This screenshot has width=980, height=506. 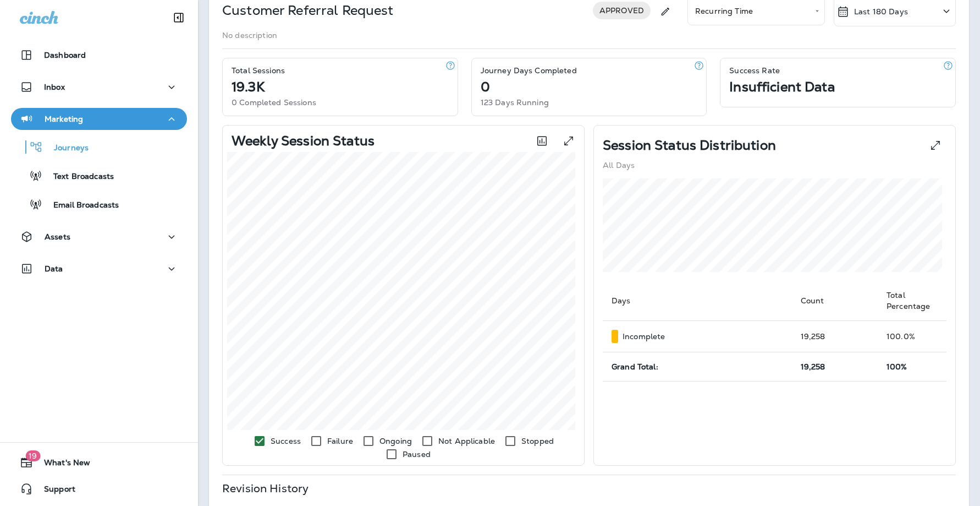 I want to click on span: Support, so click(x=54, y=491).